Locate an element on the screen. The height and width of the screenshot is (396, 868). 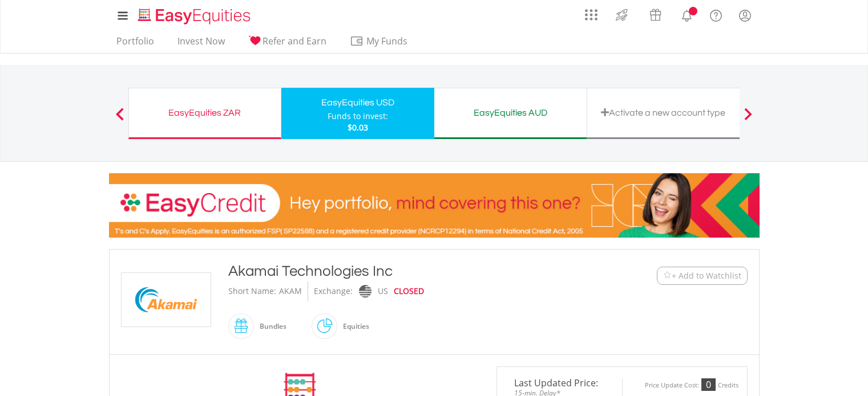
img: Watchlist is located at coordinates (667, 275).